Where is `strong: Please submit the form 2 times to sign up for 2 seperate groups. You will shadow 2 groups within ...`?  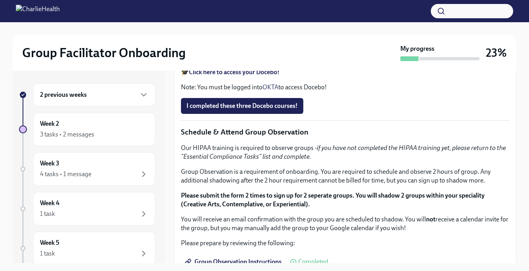
strong: Please submit the form 2 times to sign up for 2 seperate groups. You will shadow 2 groups within ... is located at coordinates (333, 199).